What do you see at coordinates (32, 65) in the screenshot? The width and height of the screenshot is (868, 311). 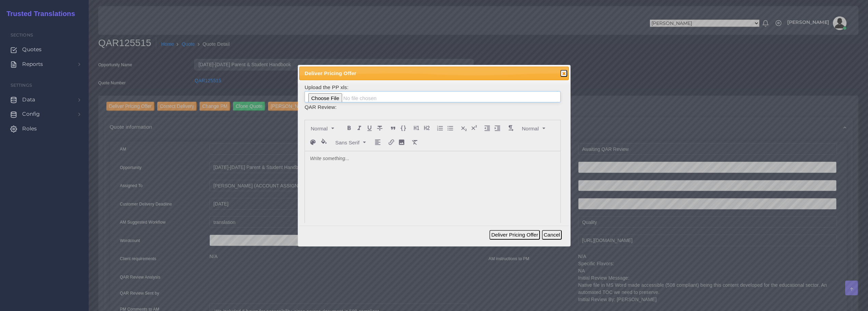 I see `span: Reports` at bounding box center [32, 65].